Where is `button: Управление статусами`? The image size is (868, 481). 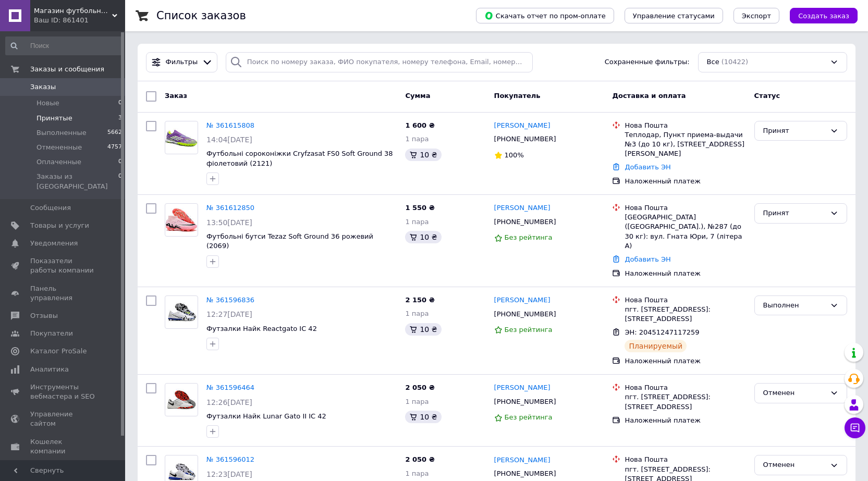
button: Управление статусами is located at coordinates (673, 16).